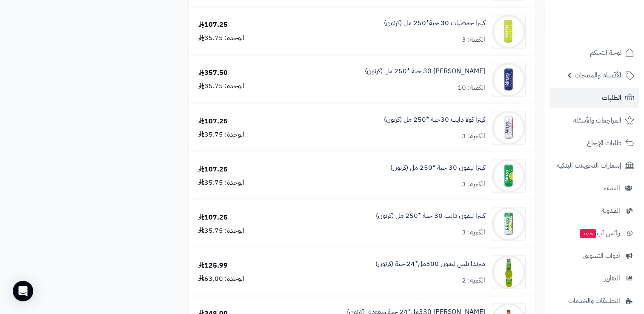 The image size is (644, 314). Describe the element at coordinates (594, 165) in the screenshot. I see `a: إشعارات التحويلات البنكية` at that location.